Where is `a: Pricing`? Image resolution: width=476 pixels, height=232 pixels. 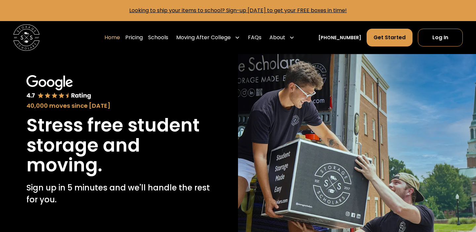
a: Pricing is located at coordinates (134, 38).